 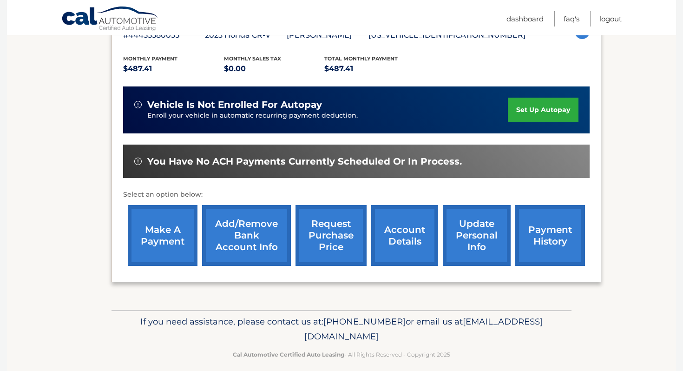 What do you see at coordinates (342, 354) in the screenshot?
I see `p: - All Rights Reserved - Copyright 2025` at bounding box center [342, 354].